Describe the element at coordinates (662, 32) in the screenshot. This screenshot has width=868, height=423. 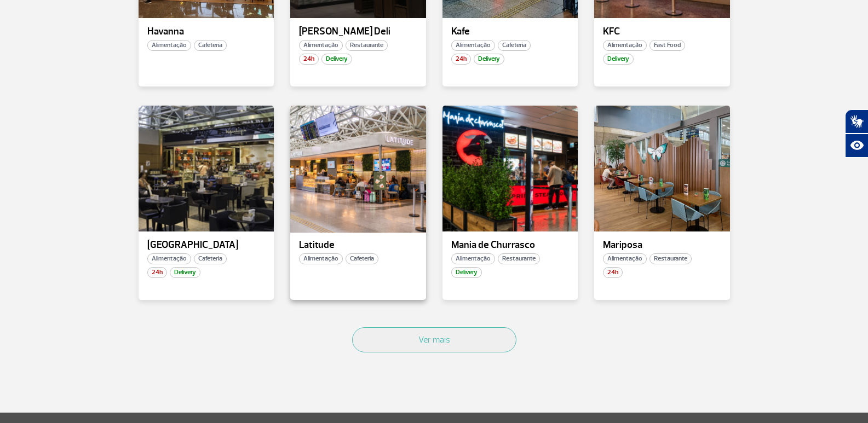
I see `p: KFC` at that location.